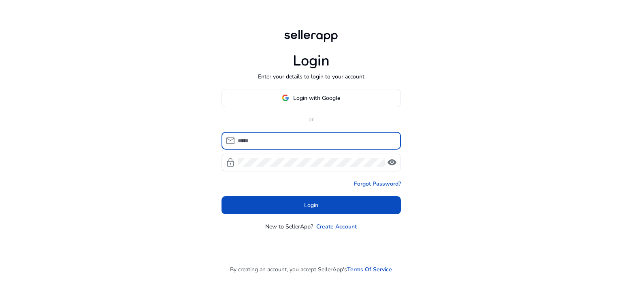 The image size is (622, 281). Describe the element at coordinates (311, 205) in the screenshot. I see `span: Login` at that location.